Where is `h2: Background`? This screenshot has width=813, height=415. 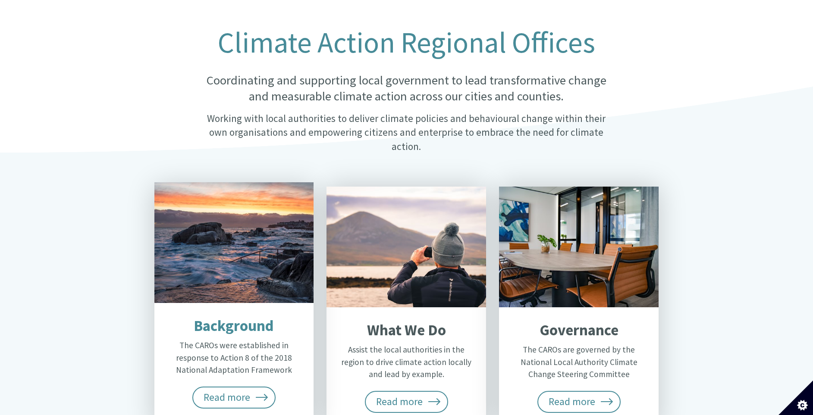
h2: Background is located at coordinates (234, 326).